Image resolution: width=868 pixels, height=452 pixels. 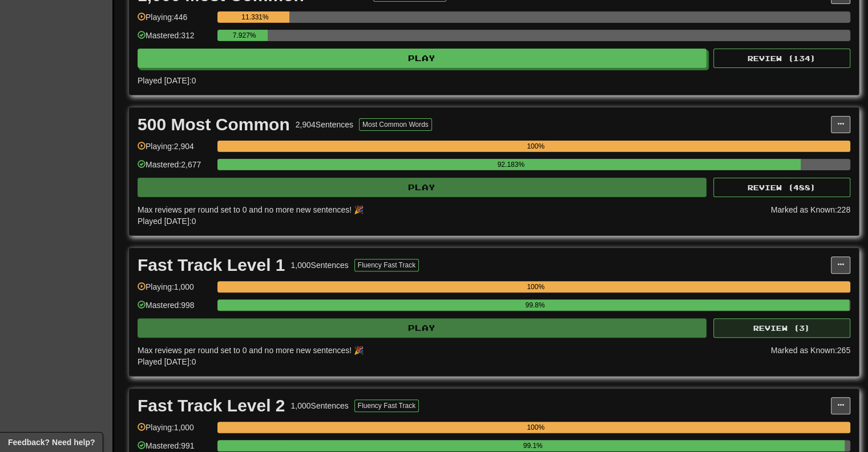 I want to click on div: Mastered: 2,677, so click(x=175, y=168).